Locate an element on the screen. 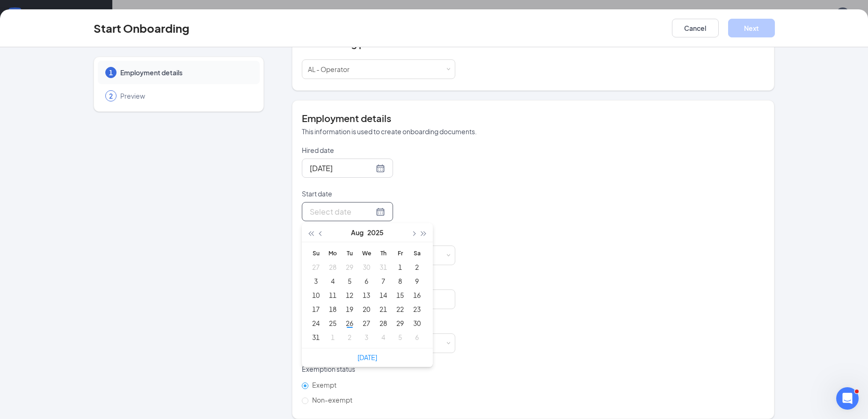  td: 2025-08-05 is located at coordinates (349, 281).